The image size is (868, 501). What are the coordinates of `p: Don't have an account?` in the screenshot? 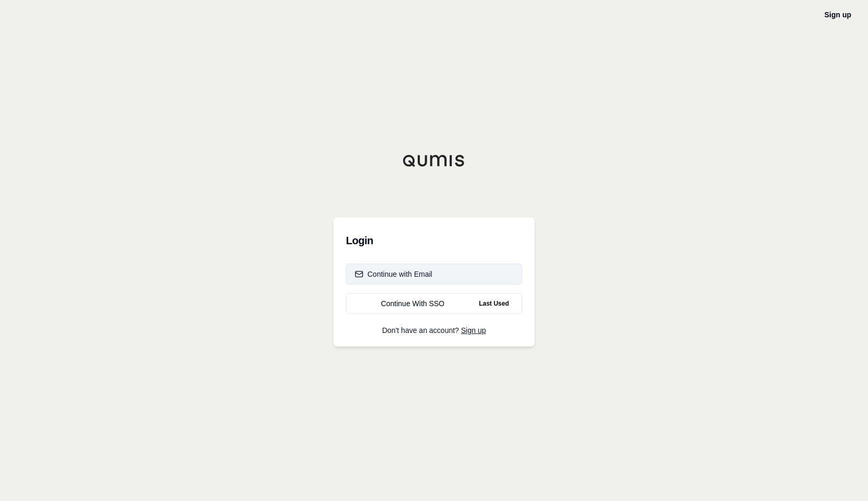 It's located at (434, 330).